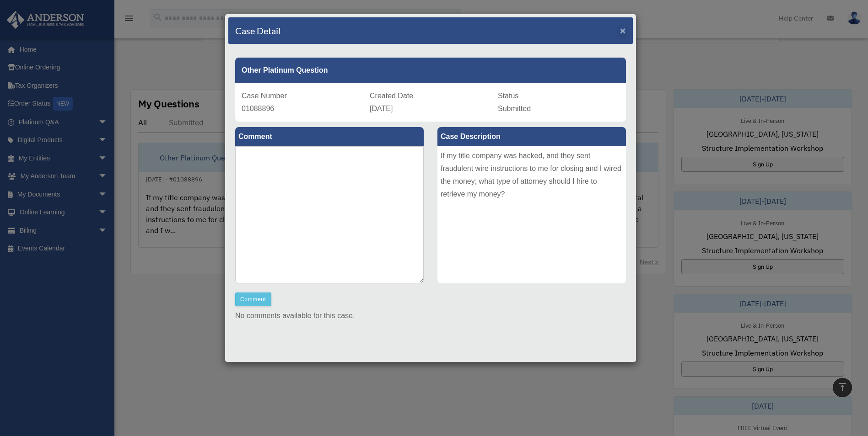 This screenshot has height=436, width=868. I want to click on p: No comments available for this case., so click(430, 316).